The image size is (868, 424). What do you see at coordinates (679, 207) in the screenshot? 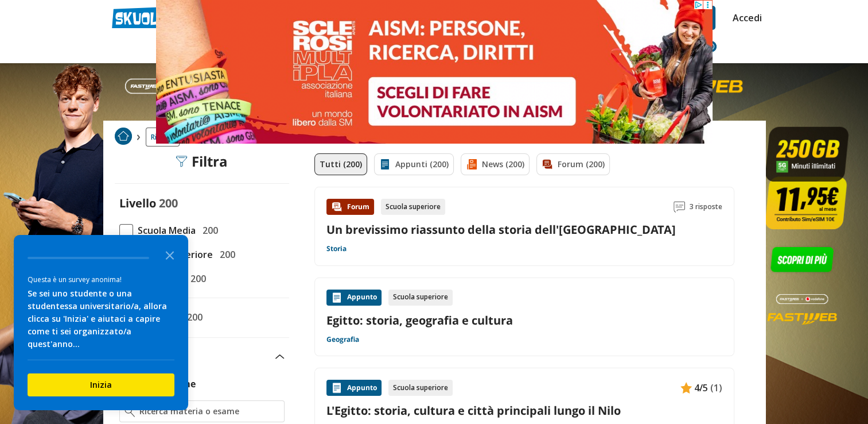
I see `img: Commenti lettura` at bounding box center [679, 207].